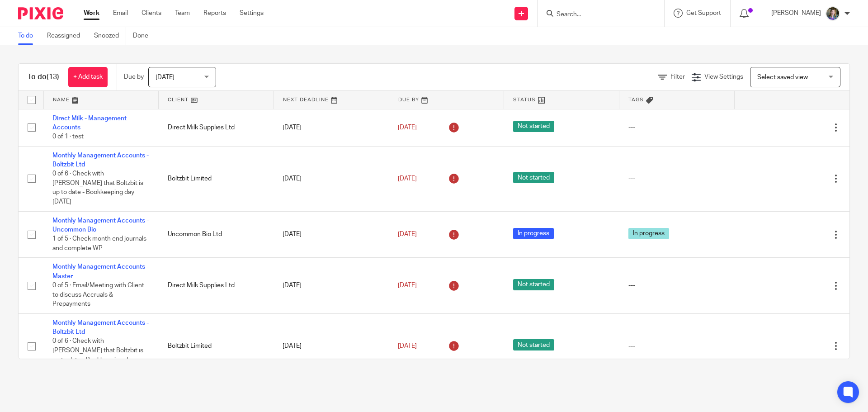 The height and width of the screenshot is (412, 868). I want to click on a: Done, so click(144, 36).